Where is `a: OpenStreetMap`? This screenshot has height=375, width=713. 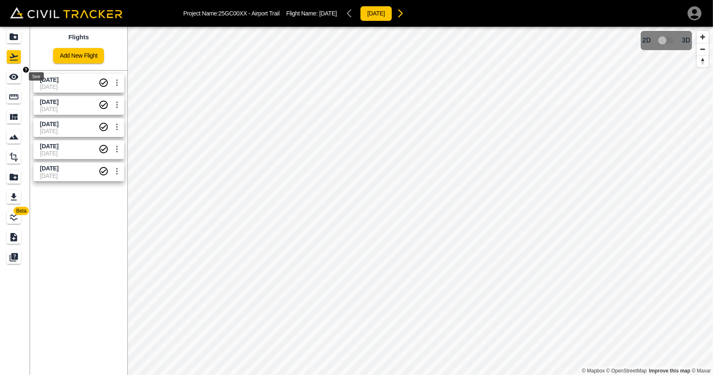 a: OpenStreetMap is located at coordinates (627, 371).